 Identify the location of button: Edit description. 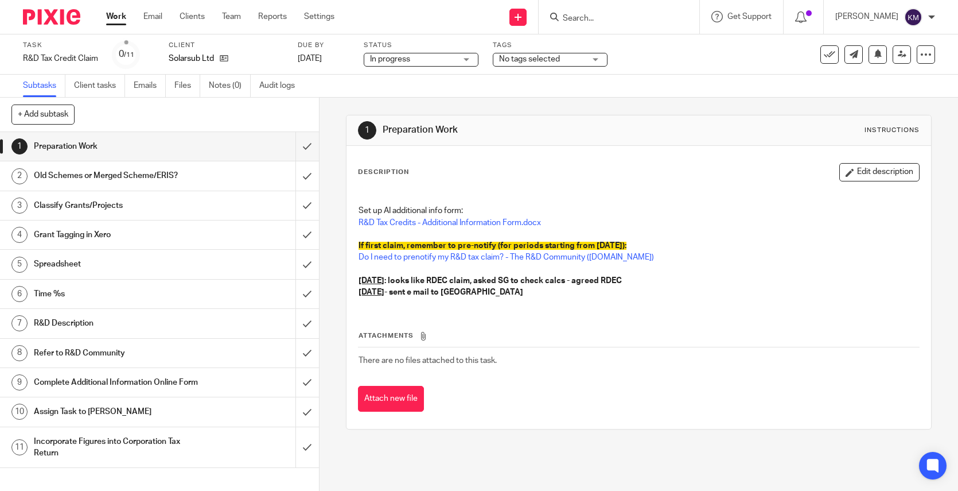
(880, 172).